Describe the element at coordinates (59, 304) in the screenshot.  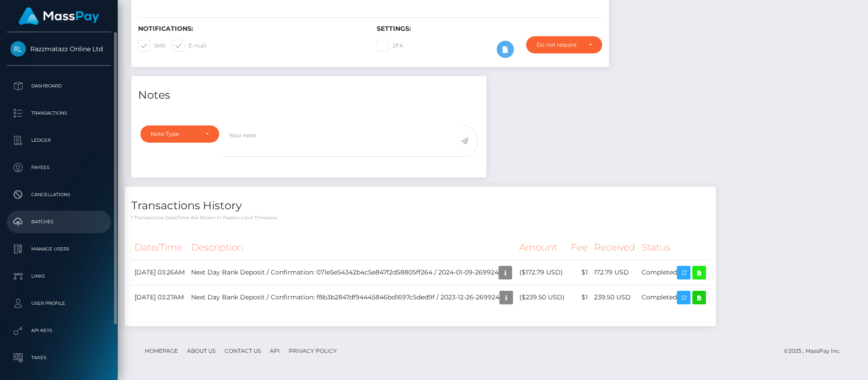
I see `p: User Profile` at that location.